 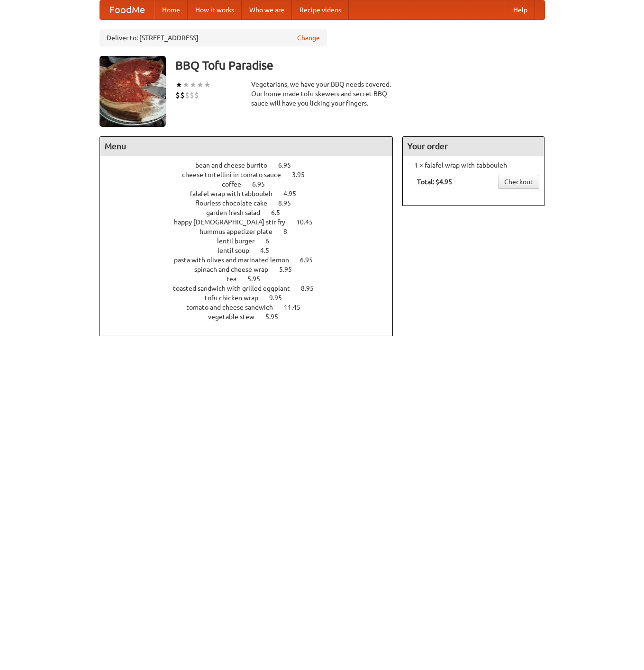 What do you see at coordinates (235, 317) in the screenshot?
I see `span: vegetable stew` at bounding box center [235, 317].